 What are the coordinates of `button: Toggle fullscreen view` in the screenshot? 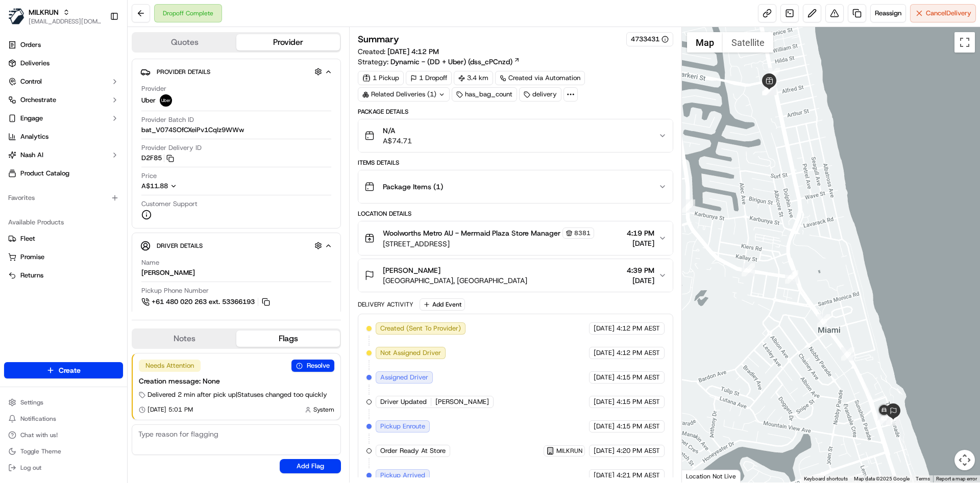 It's located at (965, 42).